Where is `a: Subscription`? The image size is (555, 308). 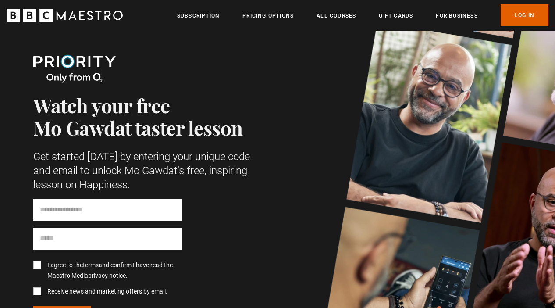
a: Subscription is located at coordinates (198, 16).